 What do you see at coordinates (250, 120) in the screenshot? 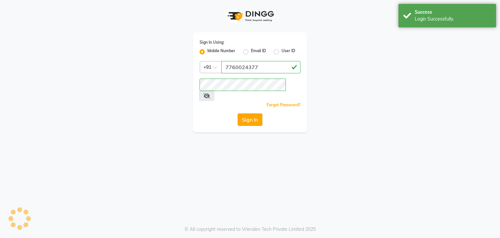
I see `button: Sign In` at bounding box center [250, 120].